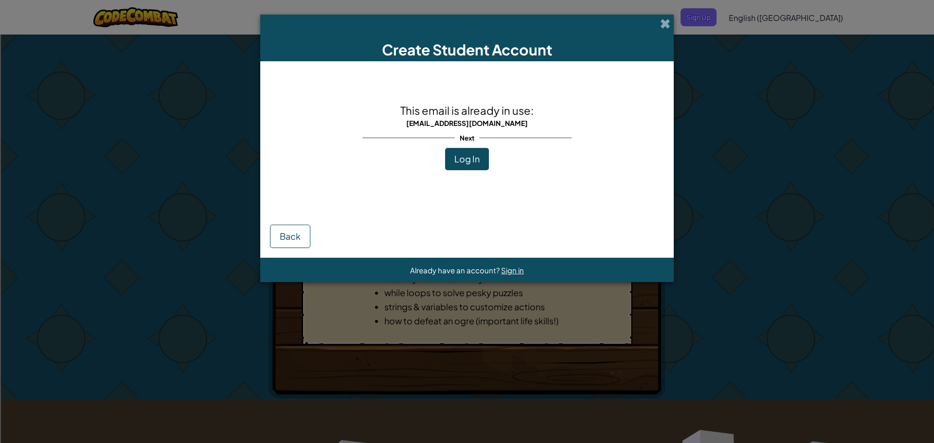 This screenshot has height=443, width=934. What do you see at coordinates (467, 27) in the screenshot?
I see `div: Sort A > Z` at bounding box center [467, 27].